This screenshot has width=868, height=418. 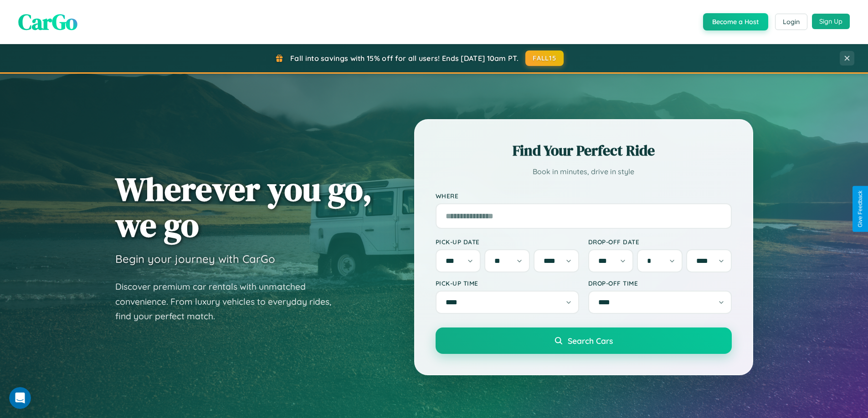 I want to click on p: Book in minutes, drive in style, so click(x=584, y=172).